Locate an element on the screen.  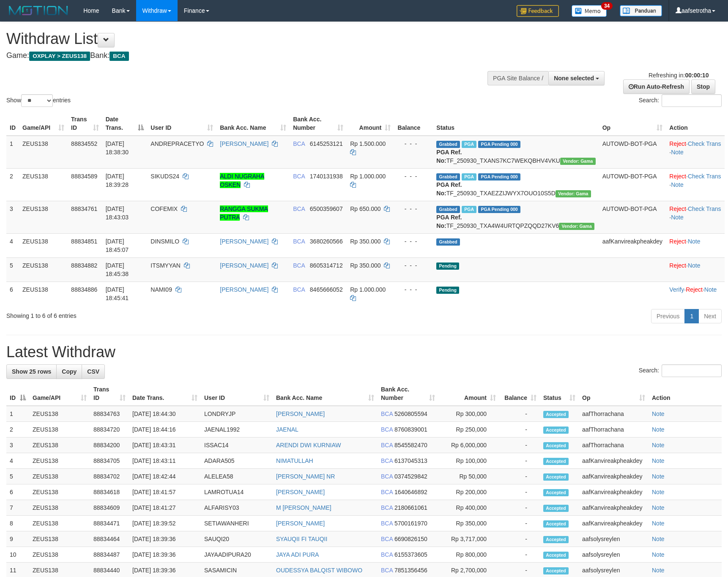
td: Rp 200,000 is located at coordinates (469, 492).